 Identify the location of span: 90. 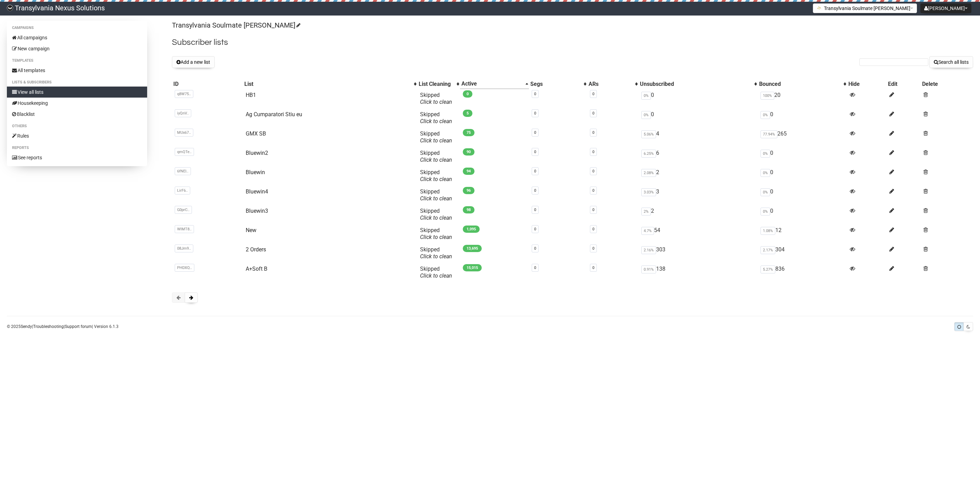
(468, 152).